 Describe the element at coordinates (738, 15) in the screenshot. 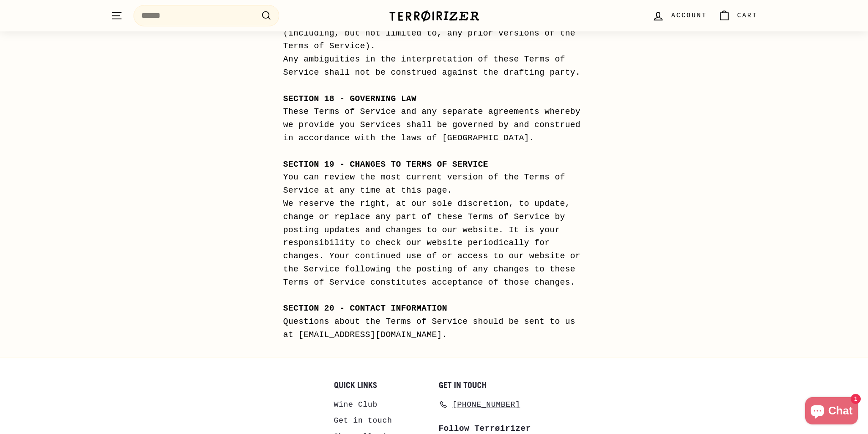

I see `a: Cart` at that location.